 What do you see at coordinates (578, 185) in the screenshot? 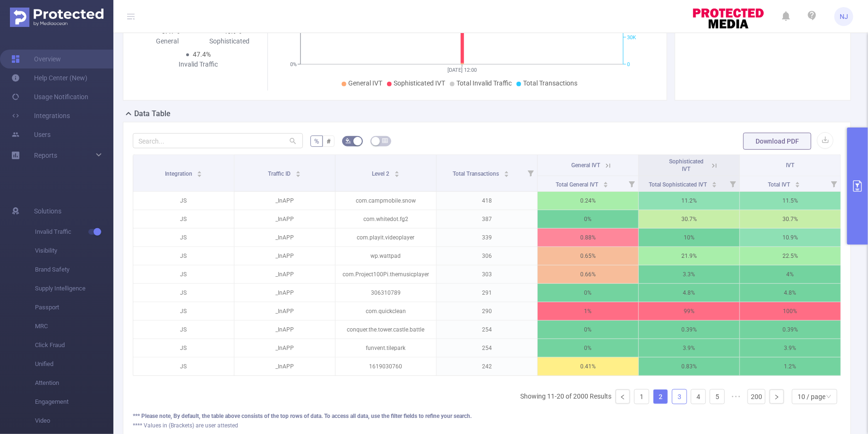
I see `span: Total General IVT` at bounding box center [578, 185].